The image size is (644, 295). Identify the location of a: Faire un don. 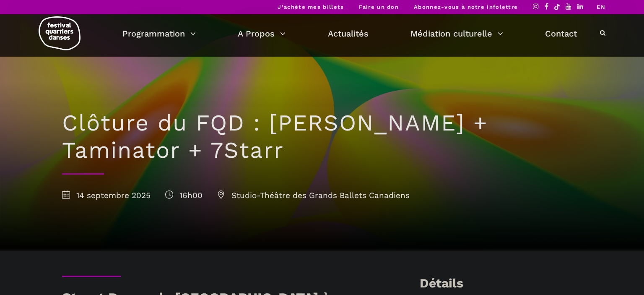
(379, 7).